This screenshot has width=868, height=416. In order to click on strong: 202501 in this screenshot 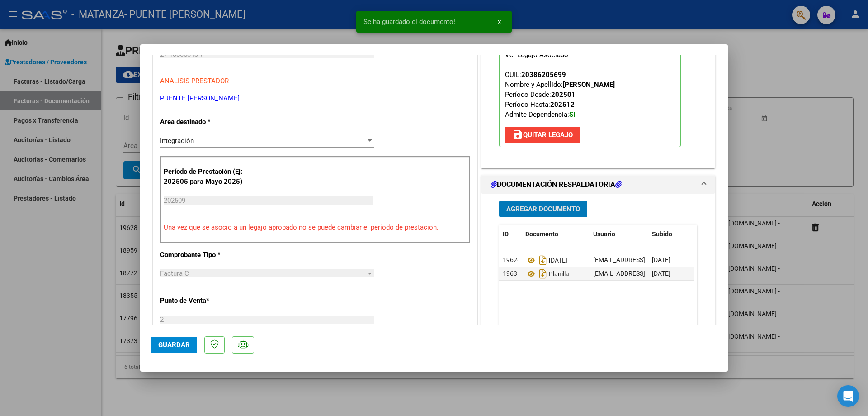, I will do `click(564, 95)`.